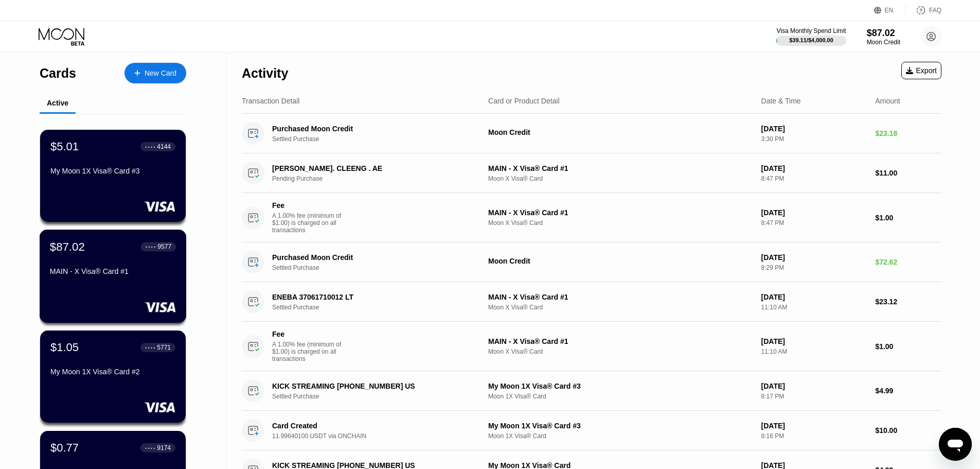 The width and height of the screenshot is (980, 469). What do you see at coordinates (164, 448) in the screenshot?
I see `div: 9174` at bounding box center [164, 448].